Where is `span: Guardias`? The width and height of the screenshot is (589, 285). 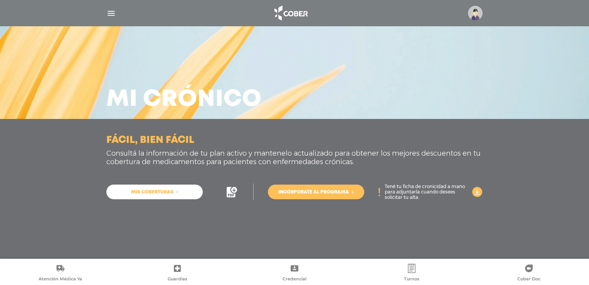 span: Guardias is located at coordinates (177, 279).